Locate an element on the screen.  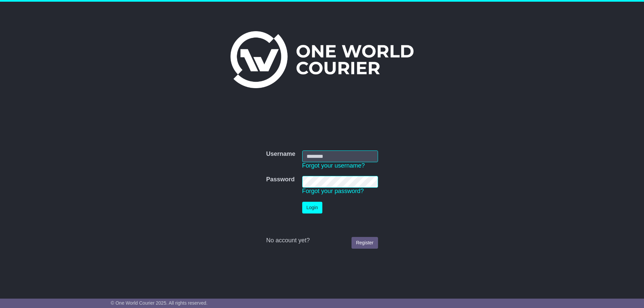
label: Password is located at coordinates (280, 179).